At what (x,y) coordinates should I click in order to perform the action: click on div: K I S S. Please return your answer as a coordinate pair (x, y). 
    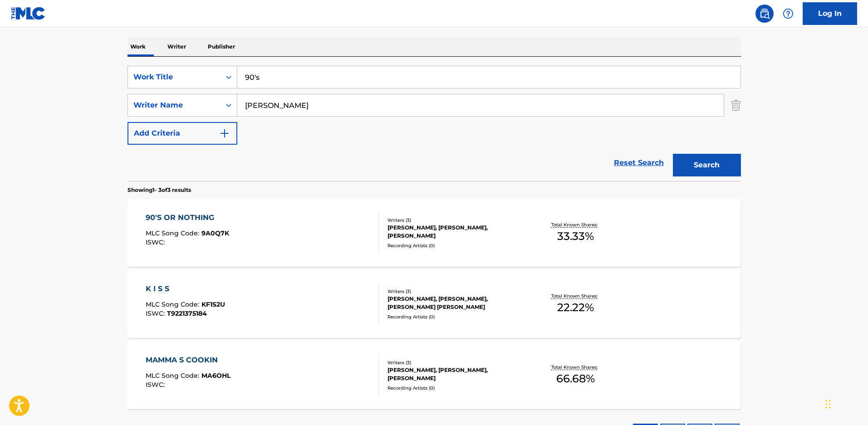
    Looking at the image, I should click on (185, 289).